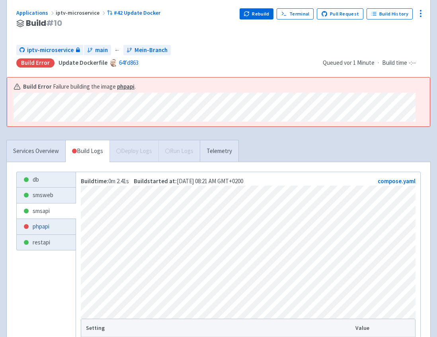  What do you see at coordinates (44, 23) in the screenshot?
I see `span: Build` at bounding box center [44, 23].